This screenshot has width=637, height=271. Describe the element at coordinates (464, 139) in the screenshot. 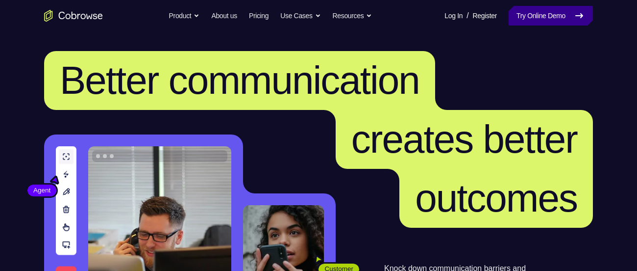

I see `span: creates better` at that location.